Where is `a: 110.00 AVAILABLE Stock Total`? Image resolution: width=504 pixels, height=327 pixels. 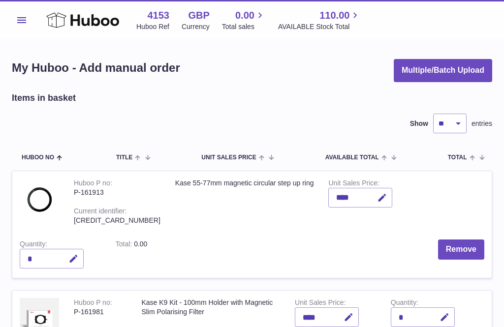
a: 110.00 AVAILABLE Stock Total is located at coordinates (320, 20).